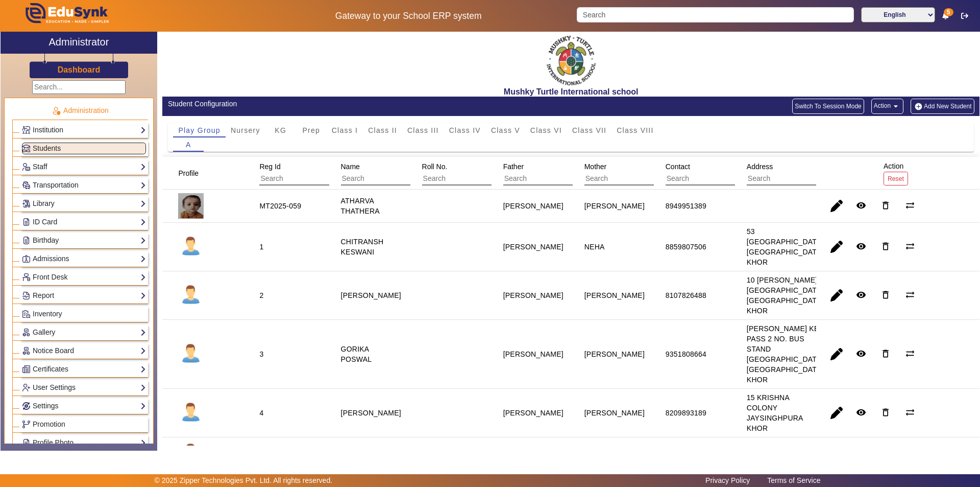  What do you see at coordinates (686, 295) in the screenshot?
I see `div: 8107826488` at bounding box center [686, 295].